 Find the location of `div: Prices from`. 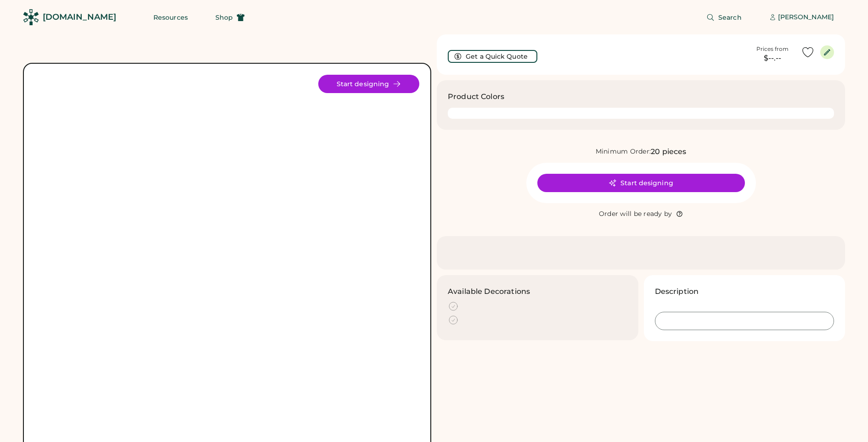

div: Prices from is located at coordinates (772, 50).